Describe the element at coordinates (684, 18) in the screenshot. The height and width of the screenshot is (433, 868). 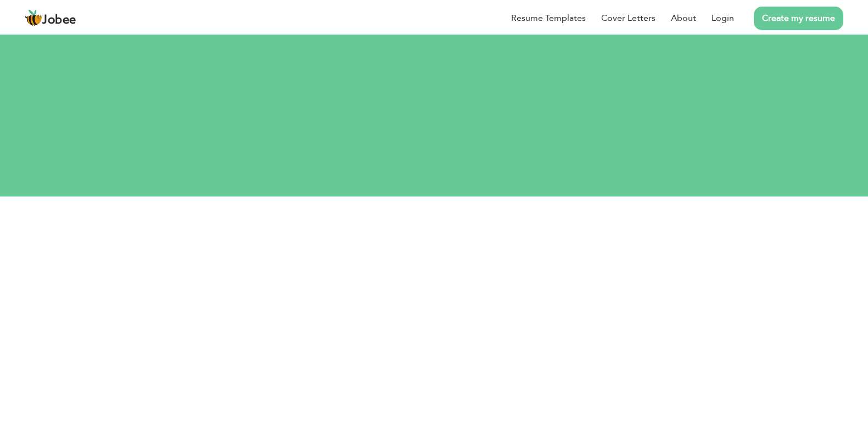
I see `a: About` at that location.